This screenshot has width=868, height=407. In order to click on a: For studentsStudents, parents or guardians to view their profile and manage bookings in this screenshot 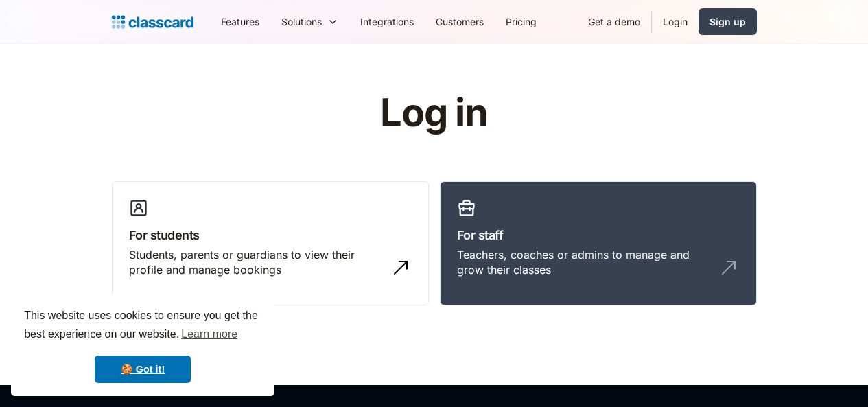, I will do `click(270, 244)`.